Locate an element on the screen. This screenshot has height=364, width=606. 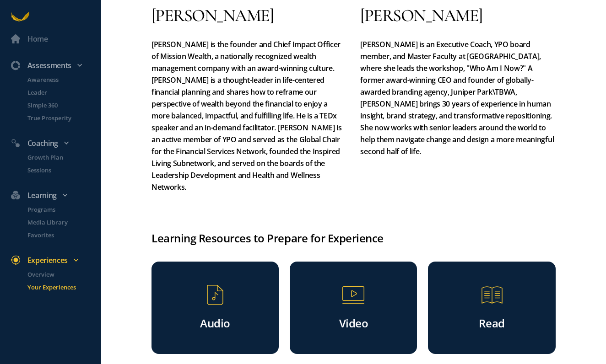
p: Overview is located at coordinates (63, 274).